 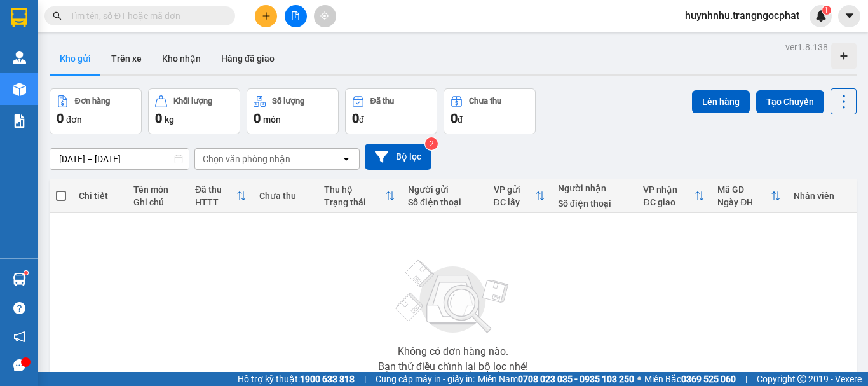 What do you see at coordinates (453, 367) in the screenshot?
I see `div: Bạn thử điều chỉnh lại bộ lọc nhé!` at bounding box center [453, 367].